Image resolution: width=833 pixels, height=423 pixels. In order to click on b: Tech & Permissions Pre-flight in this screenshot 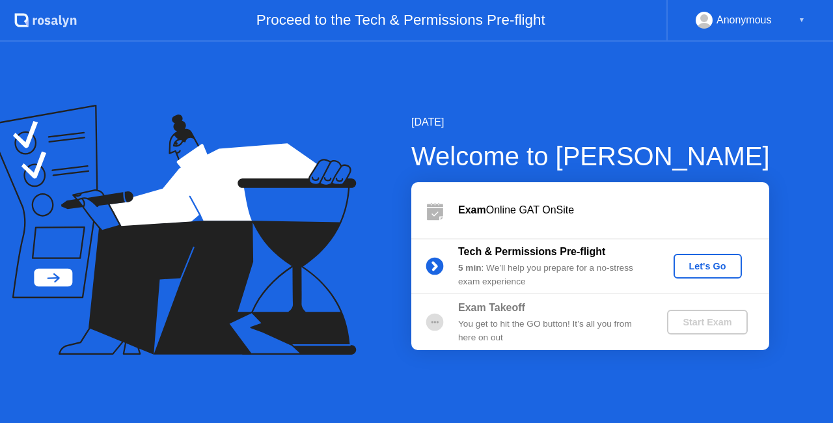, I will do `click(532, 251)`.